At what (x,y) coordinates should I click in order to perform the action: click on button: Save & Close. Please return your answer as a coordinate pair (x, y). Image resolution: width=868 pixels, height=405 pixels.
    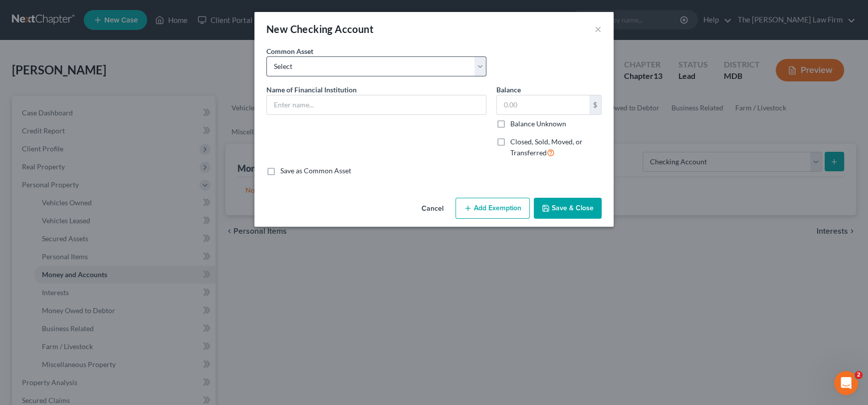
    Looking at the image, I should click on (567, 208).